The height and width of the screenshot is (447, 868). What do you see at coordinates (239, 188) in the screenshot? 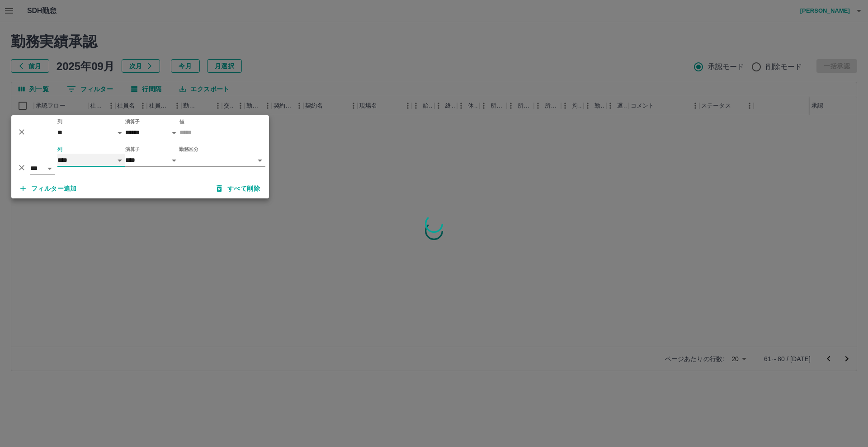
I see `button: すべて削除` at bounding box center [239, 188].